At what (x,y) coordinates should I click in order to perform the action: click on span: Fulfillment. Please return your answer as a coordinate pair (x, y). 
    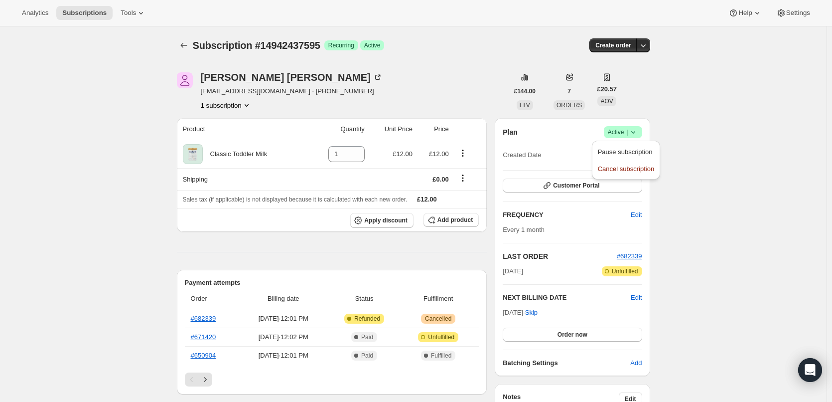
    Looking at the image, I should click on (438, 298).